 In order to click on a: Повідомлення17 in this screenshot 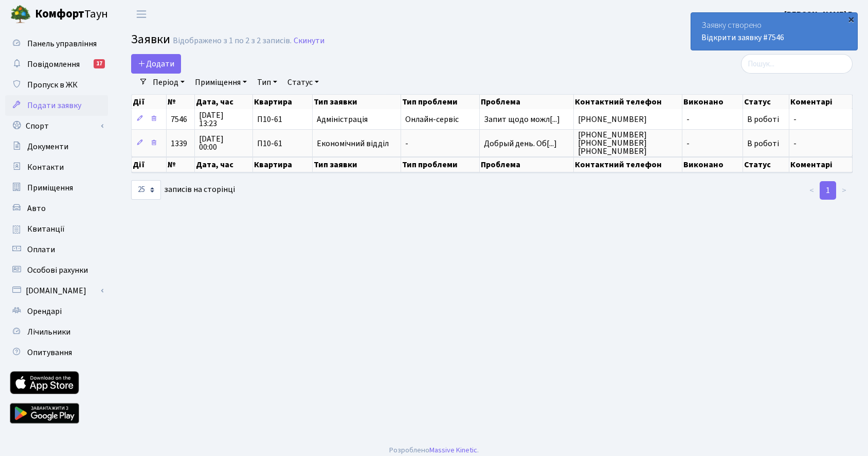, I will do `click(57, 65)`.